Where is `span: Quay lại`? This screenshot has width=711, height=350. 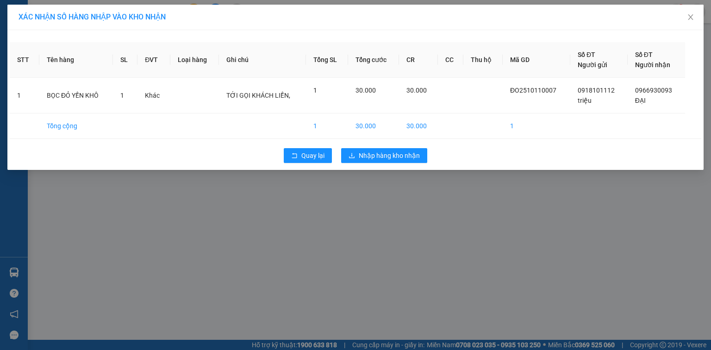
span: Quay lại is located at coordinates (313, 155).